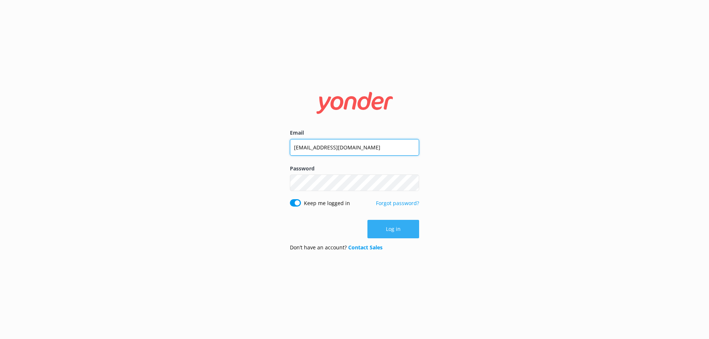 The height and width of the screenshot is (339, 709). I want to click on button: Log in, so click(393, 229).